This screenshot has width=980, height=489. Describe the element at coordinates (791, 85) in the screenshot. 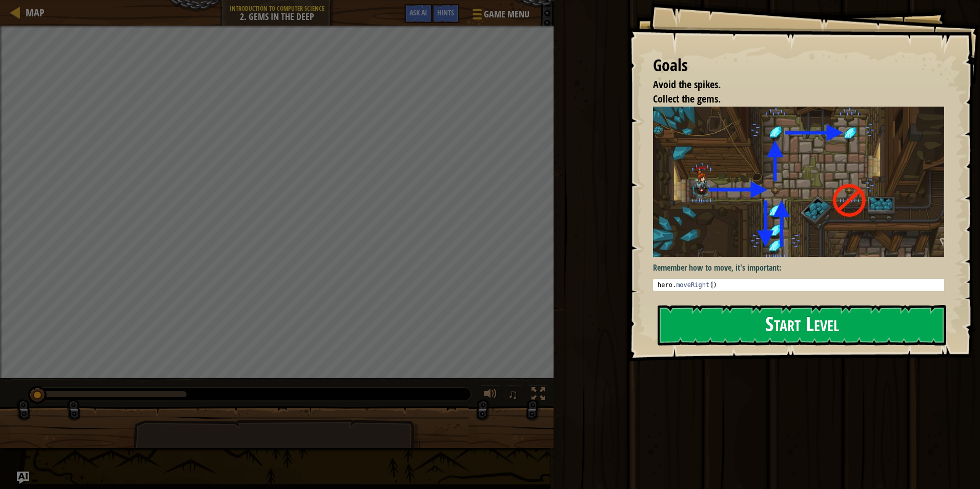

I see `li: Avoid the spikes.` at that location.